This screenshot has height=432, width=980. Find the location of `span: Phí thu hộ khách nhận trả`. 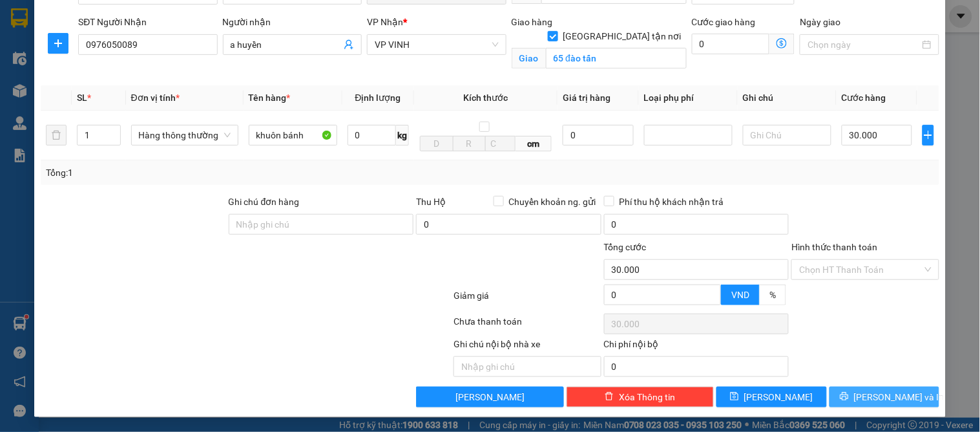

span: Phí thu hộ khách nhận trả is located at coordinates (672, 201).